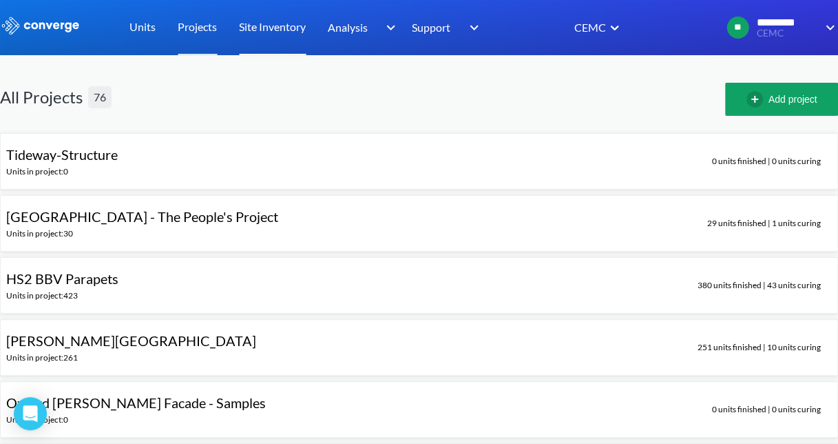 The image size is (838, 444). What do you see at coordinates (764, 223) in the screenshot?
I see `span: 29 units finished | 1 units curing` at bounding box center [764, 223].